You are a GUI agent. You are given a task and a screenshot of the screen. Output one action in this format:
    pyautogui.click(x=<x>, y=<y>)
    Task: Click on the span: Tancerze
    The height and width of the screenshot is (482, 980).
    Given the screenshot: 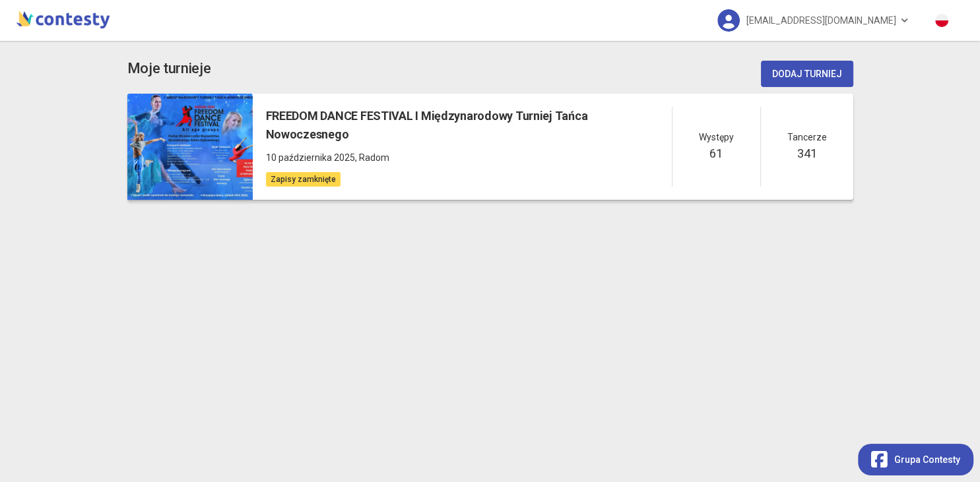 What is the action you would take?
    pyautogui.click(x=807, y=137)
    